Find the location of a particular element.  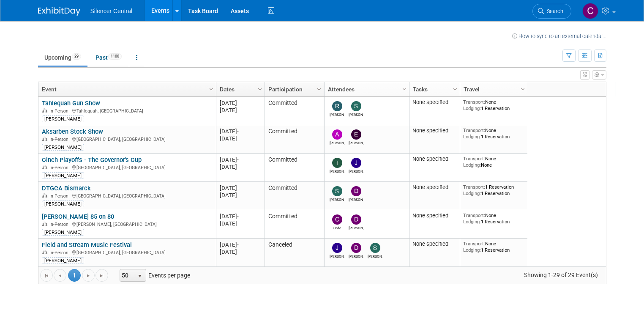

a: Go to the last page is located at coordinates (102, 275).